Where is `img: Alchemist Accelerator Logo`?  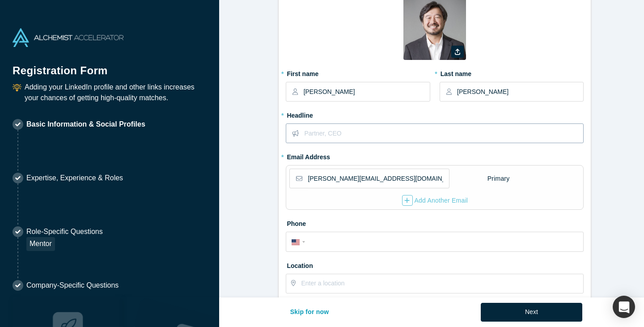 img: Alchemist Accelerator Logo is located at coordinates (68, 38).